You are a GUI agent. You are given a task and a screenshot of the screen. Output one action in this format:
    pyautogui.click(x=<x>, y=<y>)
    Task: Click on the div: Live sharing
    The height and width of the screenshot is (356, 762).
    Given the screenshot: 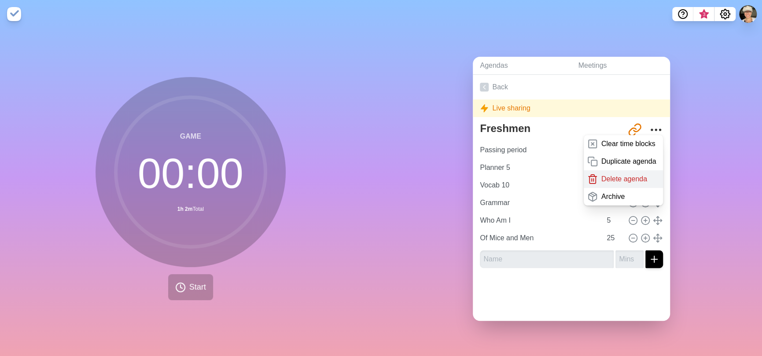 What is the action you would take?
    pyautogui.click(x=571, y=108)
    